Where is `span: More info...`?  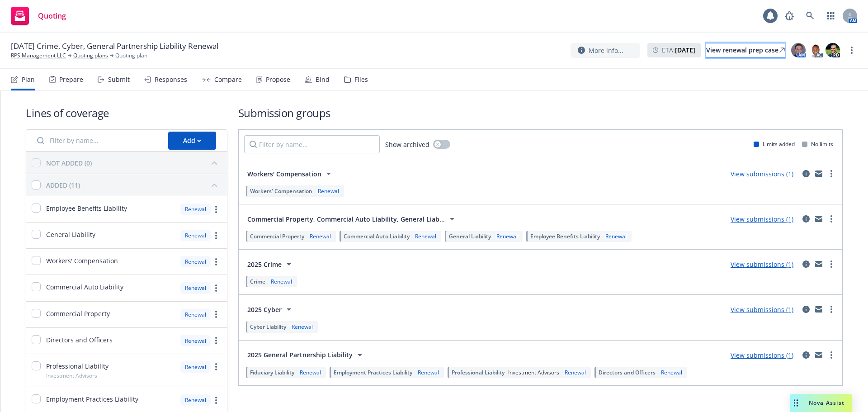 span: More info... is located at coordinates (606, 50).